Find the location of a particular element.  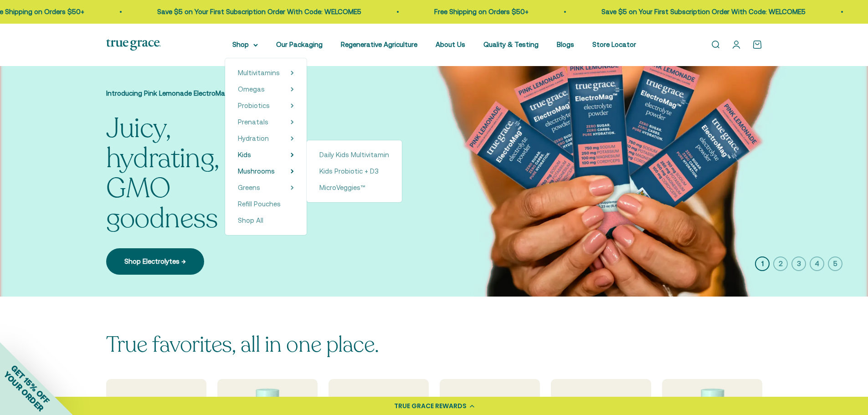

a: Shop All is located at coordinates (266, 221).